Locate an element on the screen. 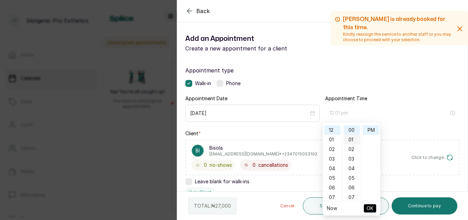 The image size is (468, 220). label: Appointment Time is located at coordinates (346, 98).